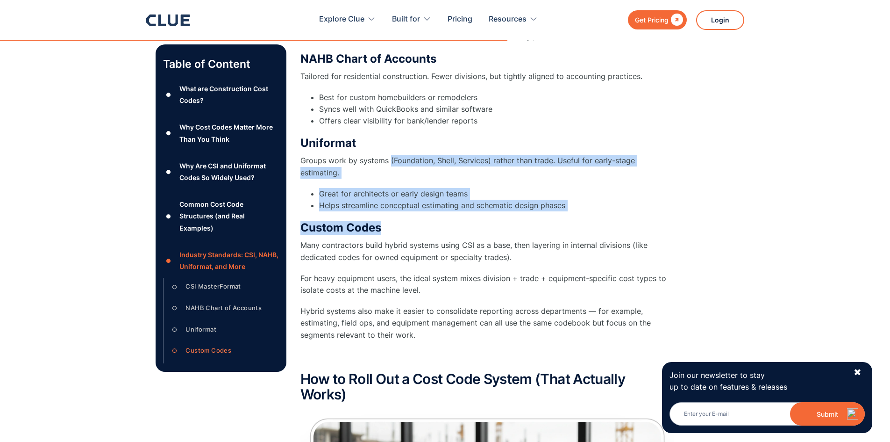 Image resolution: width=890 pixels, height=442 pixels. I want to click on input: Enter your E-mail, so click(768, 414).